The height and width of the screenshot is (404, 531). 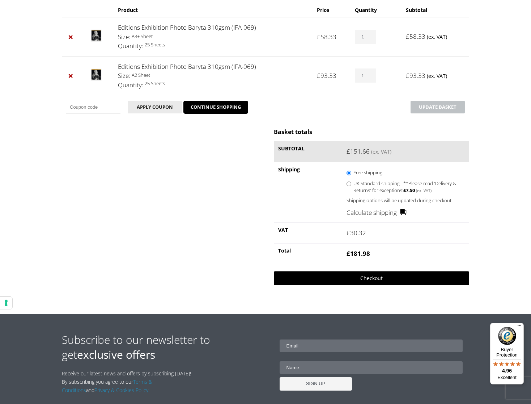 What do you see at coordinates (409, 190) in the screenshot?
I see `bdi: 7.50` at bounding box center [409, 190].